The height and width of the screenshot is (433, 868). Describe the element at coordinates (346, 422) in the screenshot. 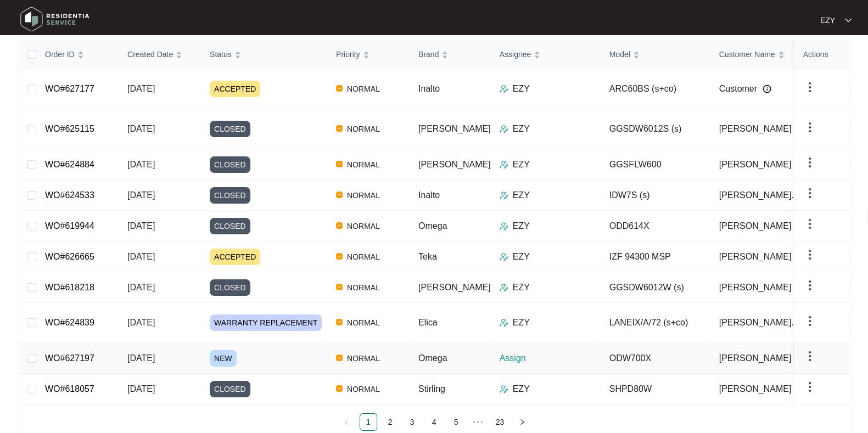

I see `li: Previous Page` at that location.